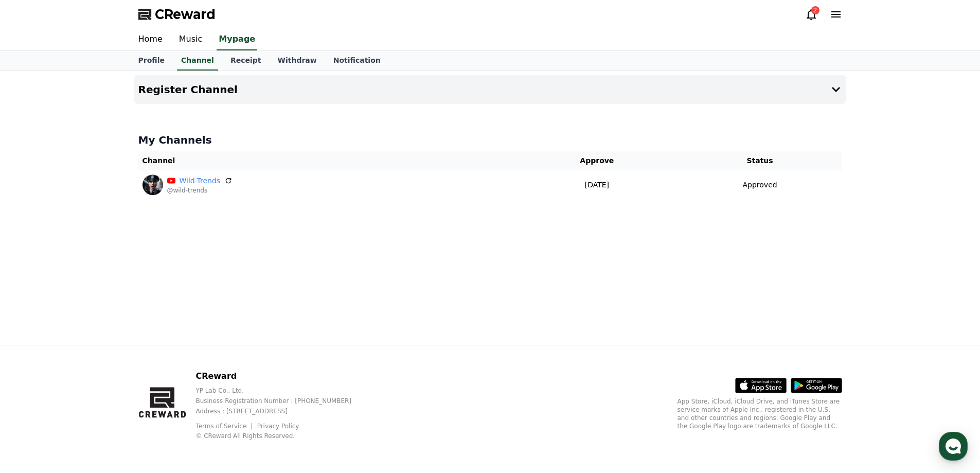  I want to click on a: CReward, so click(177, 14).